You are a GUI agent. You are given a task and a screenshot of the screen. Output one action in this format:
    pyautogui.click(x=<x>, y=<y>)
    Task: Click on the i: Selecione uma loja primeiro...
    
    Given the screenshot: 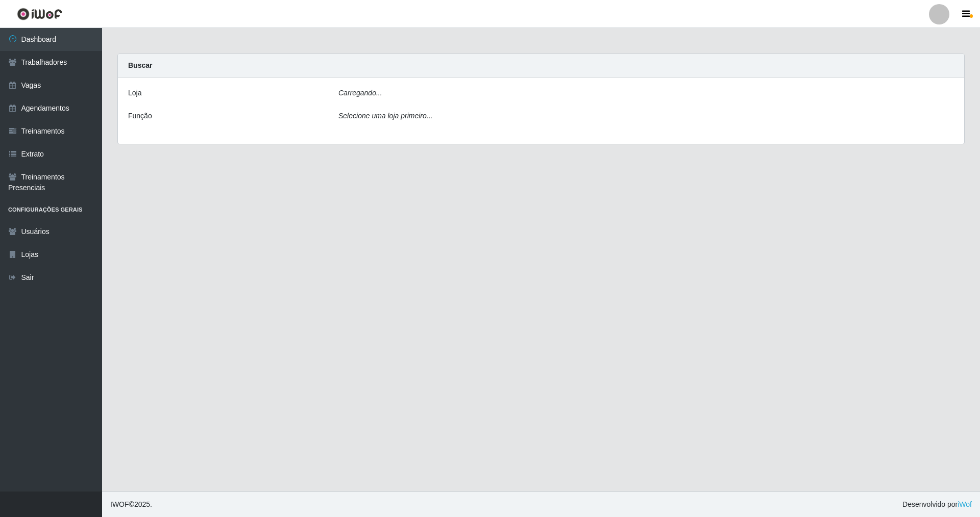 What is the action you would take?
    pyautogui.click(x=386, y=116)
    